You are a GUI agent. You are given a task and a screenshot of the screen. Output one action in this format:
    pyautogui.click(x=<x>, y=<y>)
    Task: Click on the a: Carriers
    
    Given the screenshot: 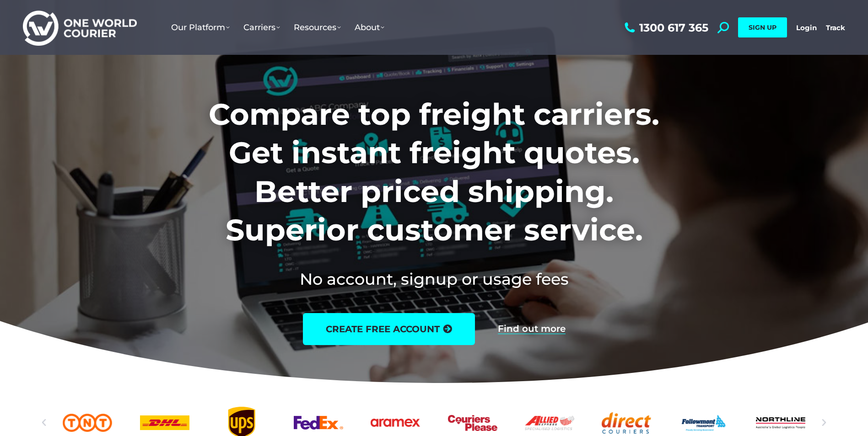 What is the action you would take?
    pyautogui.click(x=262, y=27)
    